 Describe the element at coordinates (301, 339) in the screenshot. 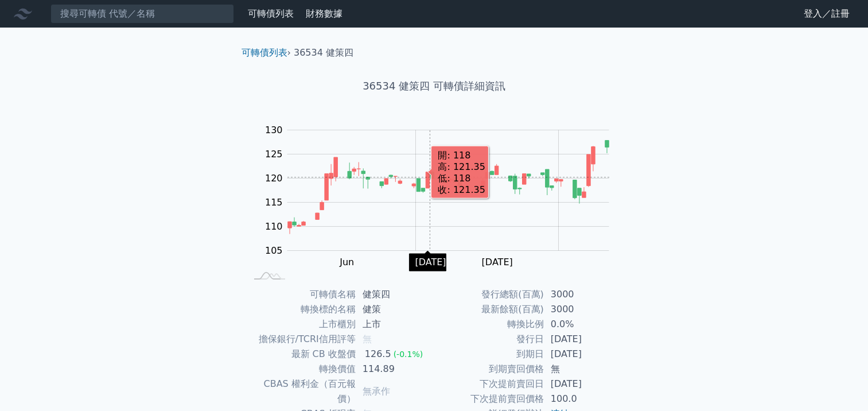

I see `td: 擔保銀行/TCRI信用評等` at that location.